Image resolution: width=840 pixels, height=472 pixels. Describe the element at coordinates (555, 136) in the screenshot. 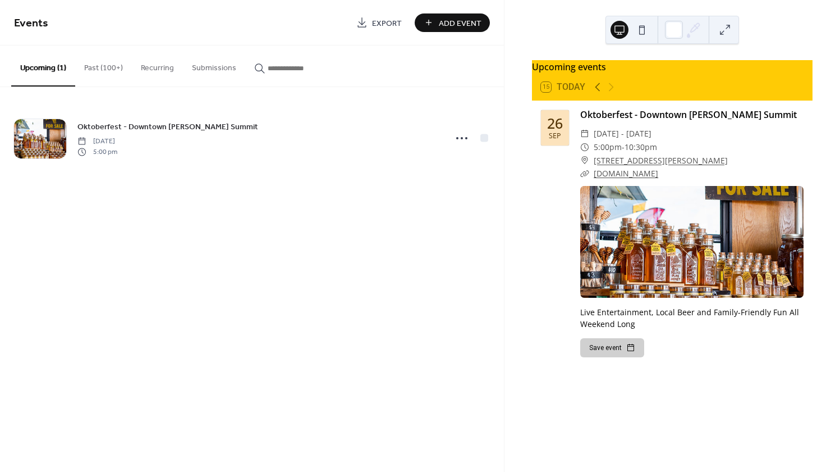

I see `div: Sep` at that location.